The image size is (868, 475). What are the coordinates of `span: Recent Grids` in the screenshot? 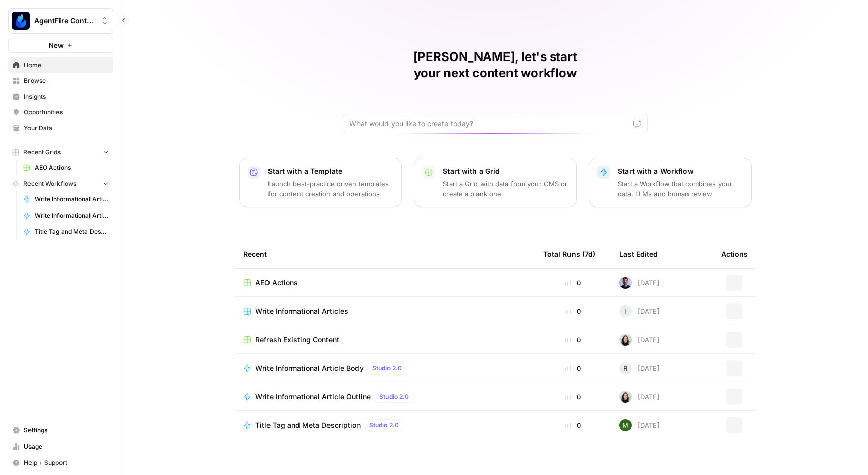 It's located at (42, 152).